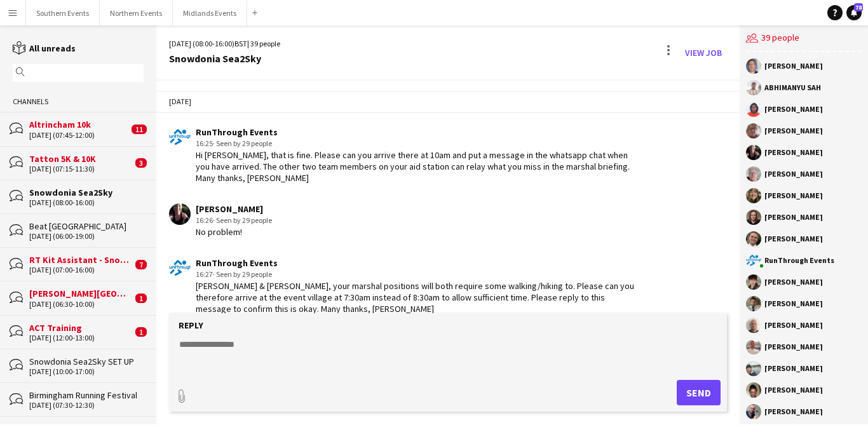 Image resolution: width=868 pixels, height=432 pixels. What do you see at coordinates (241, 43) in the screenshot?
I see `span: BST` at bounding box center [241, 43].